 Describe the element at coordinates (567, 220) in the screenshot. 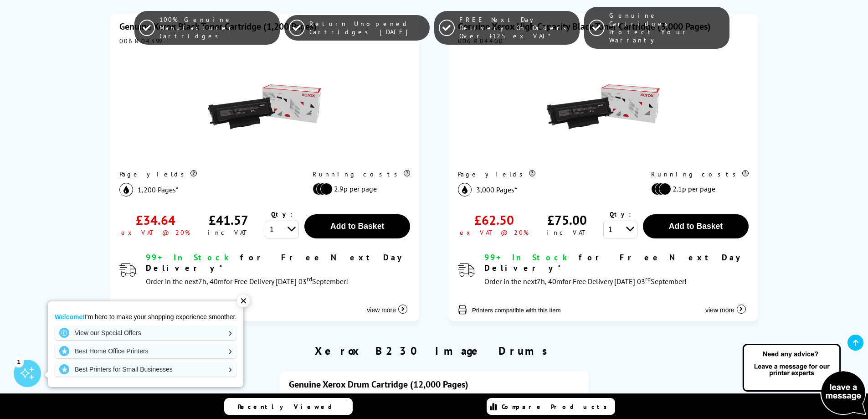

I see `div: £75.00` at that location.